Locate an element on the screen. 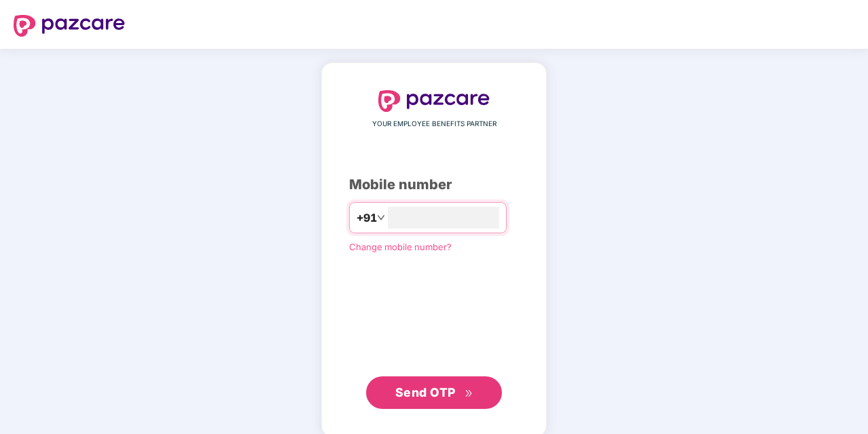 Image resolution: width=868 pixels, height=434 pixels. button: Send OTPdouble-right is located at coordinates (434, 393).